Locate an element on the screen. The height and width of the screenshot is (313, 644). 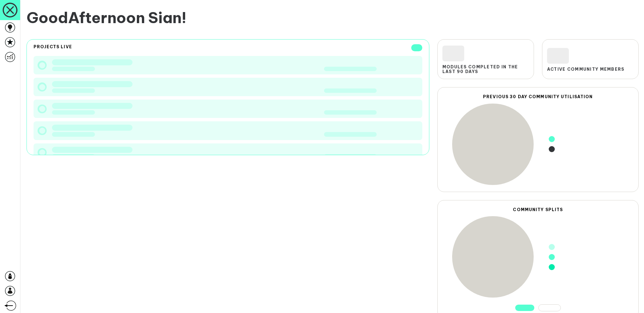
span: 10 is located at coordinates (416, 47).